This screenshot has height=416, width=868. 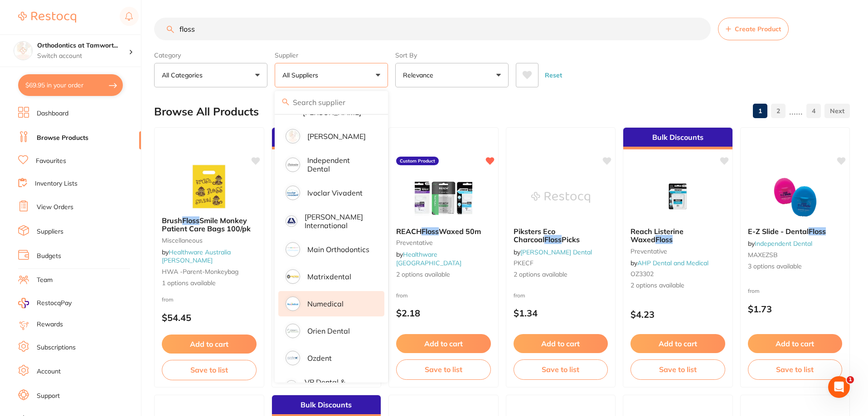 I want to click on a: Browse Products, so click(x=62, y=138).